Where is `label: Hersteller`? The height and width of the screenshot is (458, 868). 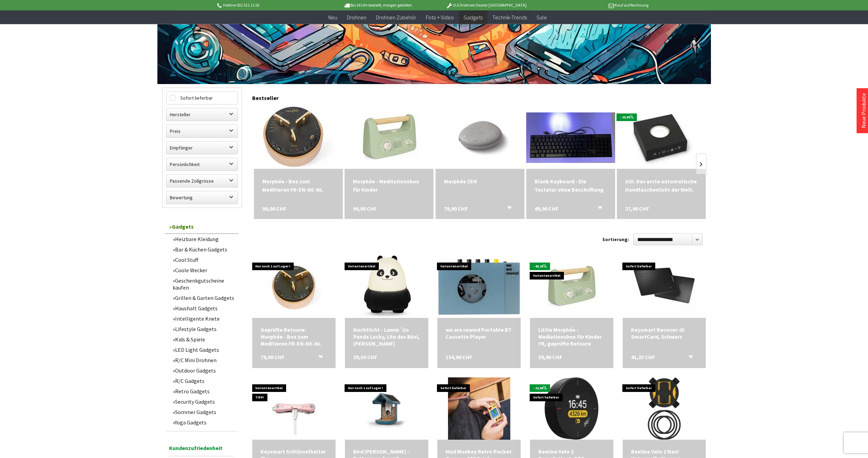 label: Hersteller is located at coordinates (202, 114).